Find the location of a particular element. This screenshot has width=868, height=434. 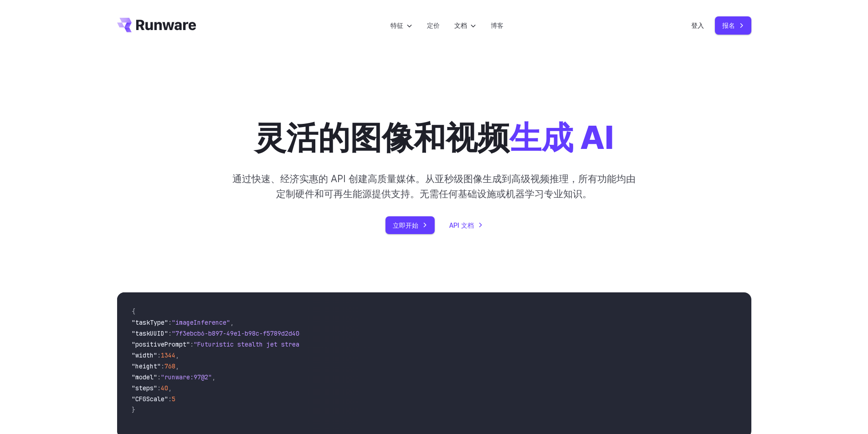

span: "width" is located at coordinates (145, 356).